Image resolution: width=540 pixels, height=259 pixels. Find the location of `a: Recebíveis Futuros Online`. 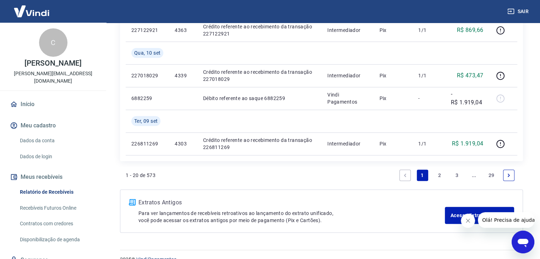

a: Recebíveis Futuros Online is located at coordinates (57, 208).